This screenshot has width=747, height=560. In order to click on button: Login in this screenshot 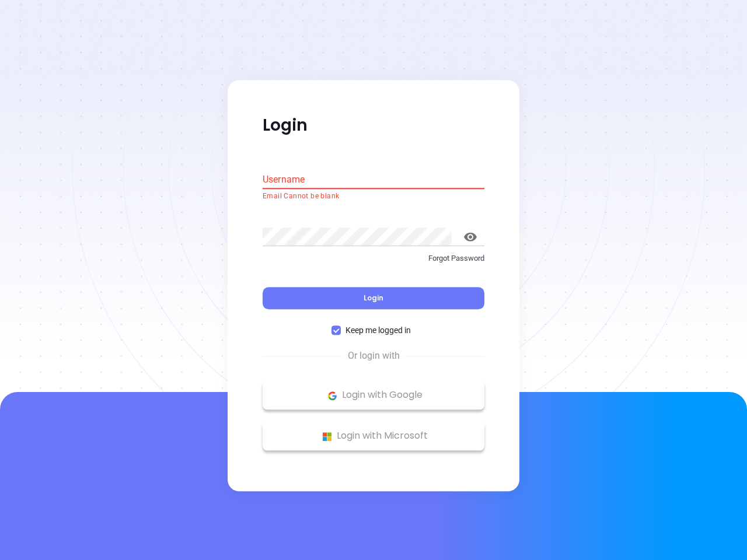, I will do `click(373, 299)`.